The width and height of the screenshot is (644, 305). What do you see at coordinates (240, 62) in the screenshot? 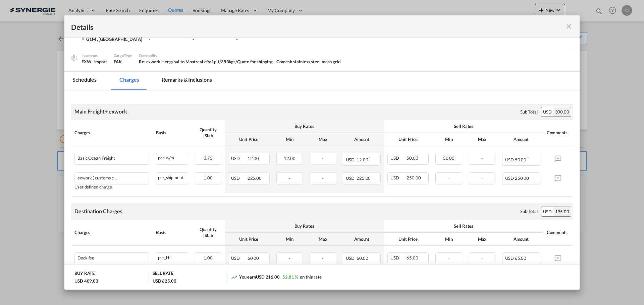
I see `span: Re: exwork Hengshui to Montreal cfs/1plt/353kgs/Quote for shipping - Comesh stainless steel mesh ...` at bounding box center [240, 62].